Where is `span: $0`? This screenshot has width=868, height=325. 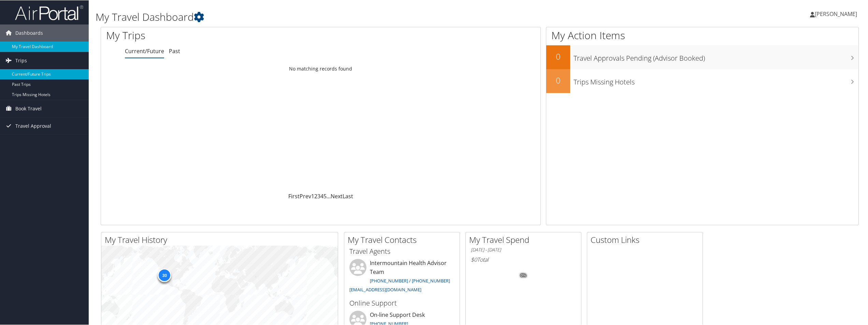 span: $0 is located at coordinates (474, 260).